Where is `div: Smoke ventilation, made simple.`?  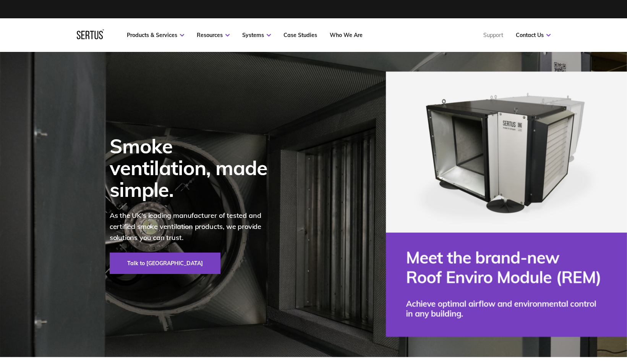
div: Smoke ventilation, made simple. is located at coordinates (194, 168).